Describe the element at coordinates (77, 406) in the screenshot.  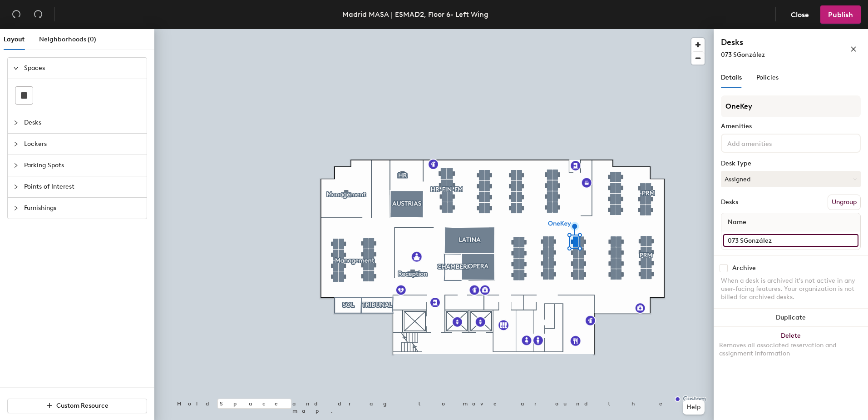
I see `button: Custom Resource` at that location.